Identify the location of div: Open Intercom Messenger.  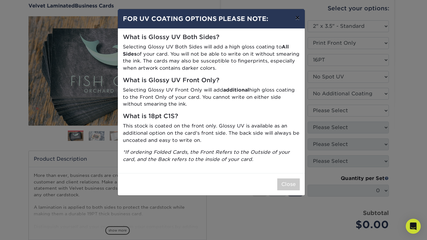
(413, 226).